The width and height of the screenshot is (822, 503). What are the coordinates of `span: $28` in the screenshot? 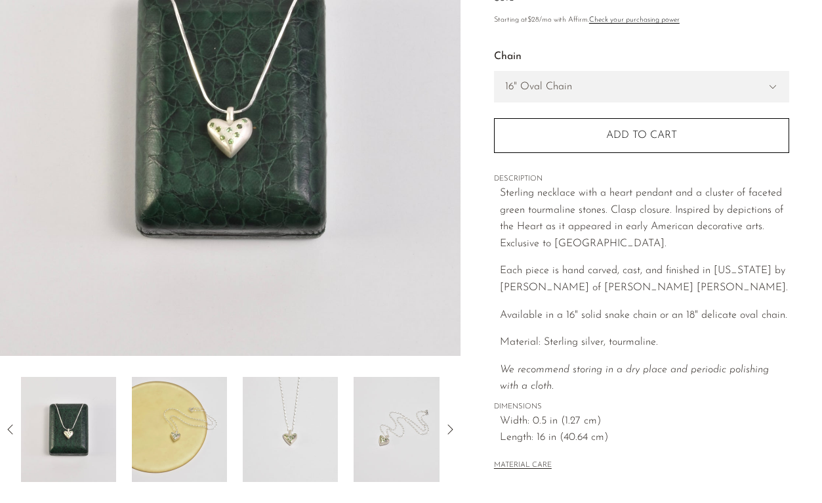 It's located at (533, 20).